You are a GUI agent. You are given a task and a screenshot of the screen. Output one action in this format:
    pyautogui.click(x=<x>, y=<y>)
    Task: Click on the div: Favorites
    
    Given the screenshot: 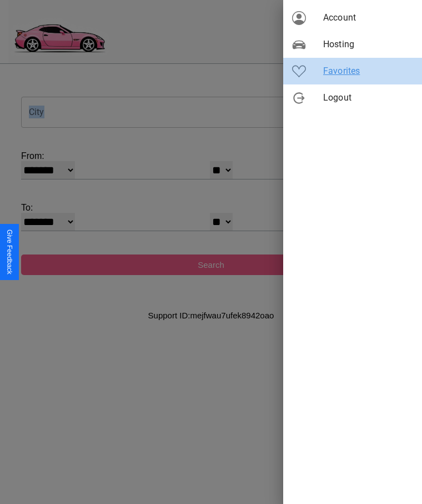 What is the action you would take?
    pyautogui.click(x=353, y=71)
    